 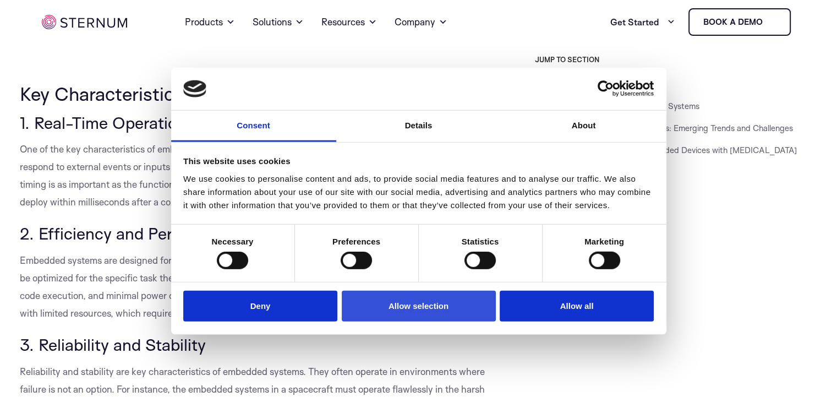 What do you see at coordinates (195, 89) in the screenshot?
I see `img: logo` at bounding box center [195, 89].